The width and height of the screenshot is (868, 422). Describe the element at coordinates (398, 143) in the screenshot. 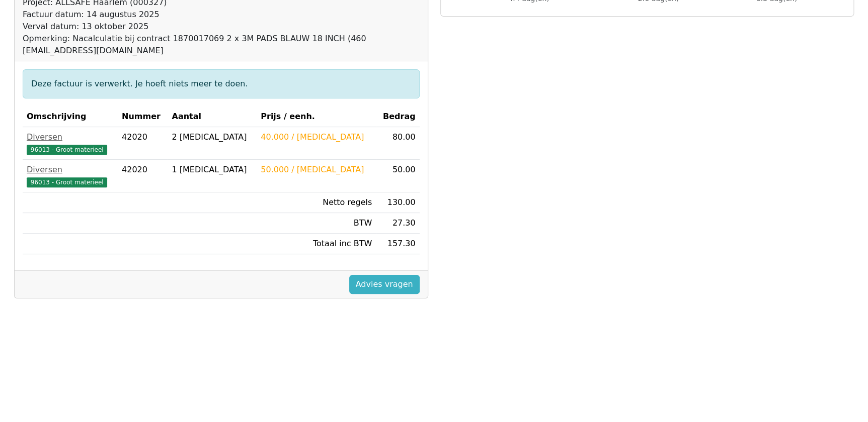

I see `td: 80.00` at that location.